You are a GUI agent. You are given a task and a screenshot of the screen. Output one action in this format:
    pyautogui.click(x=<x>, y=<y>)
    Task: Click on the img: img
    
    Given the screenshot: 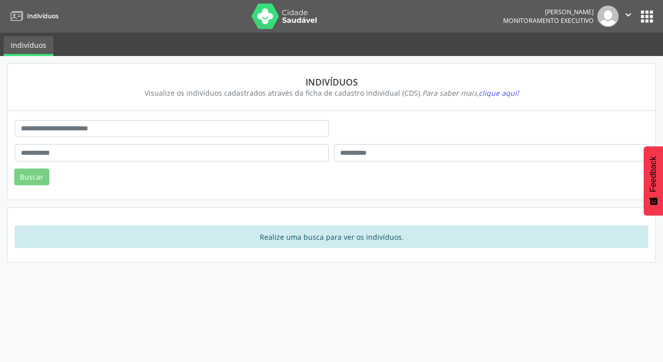 What is the action you would take?
    pyautogui.click(x=608, y=16)
    